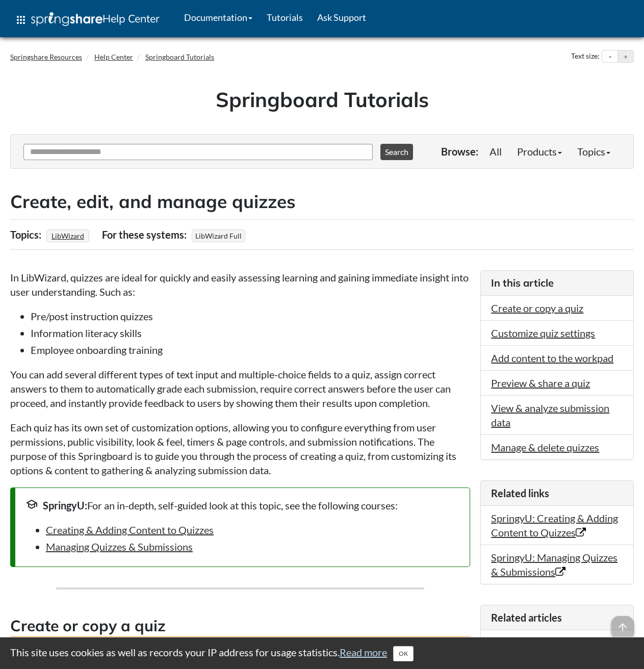 The image size is (644, 669). Describe the element at coordinates (32, 504) in the screenshot. I see `span: school` at that location.